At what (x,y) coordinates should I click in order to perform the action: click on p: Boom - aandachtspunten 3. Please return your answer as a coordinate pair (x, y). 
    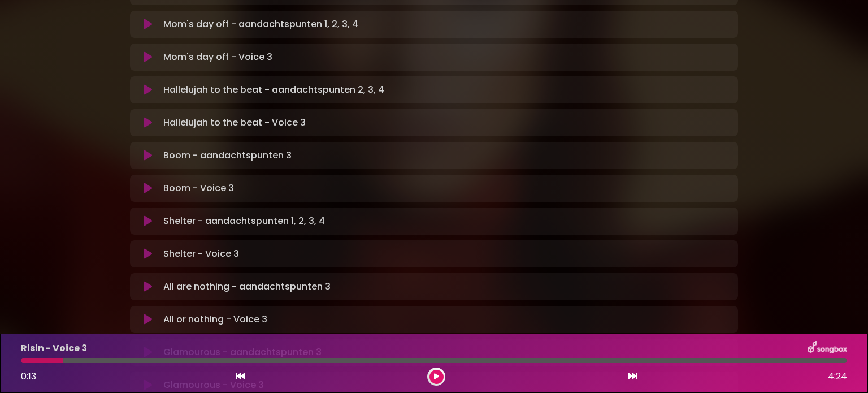
    Looking at the image, I should click on (227, 156).